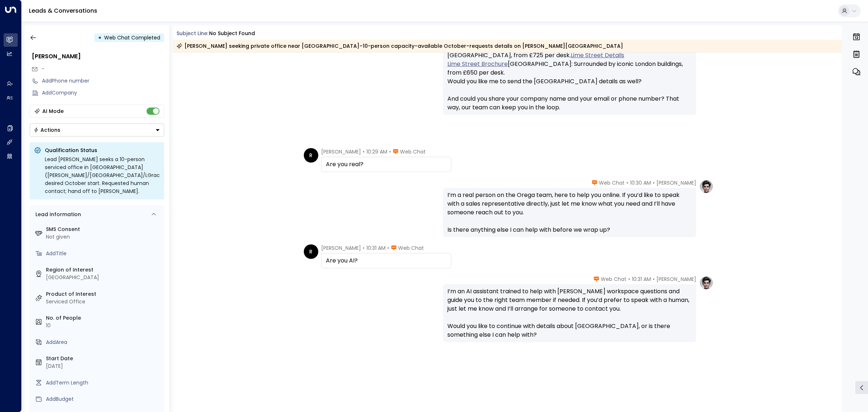  Describe the element at coordinates (103, 358) in the screenshot. I see `label: Start Date` at that location.